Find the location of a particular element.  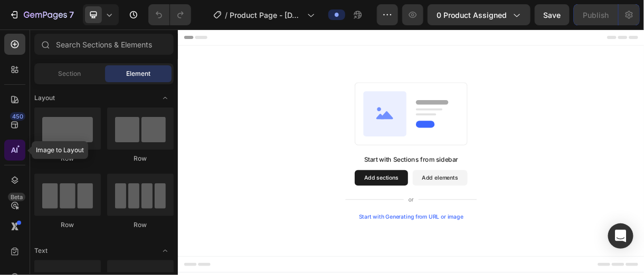

button: Save is located at coordinates (553, 15).